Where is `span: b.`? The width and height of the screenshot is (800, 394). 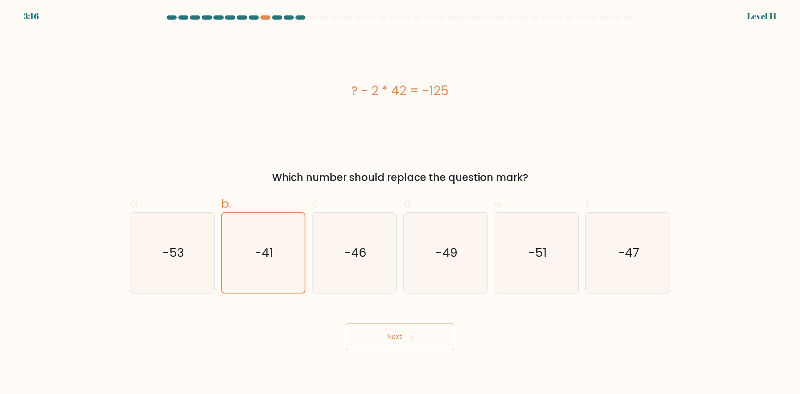 span: b. is located at coordinates (226, 203).